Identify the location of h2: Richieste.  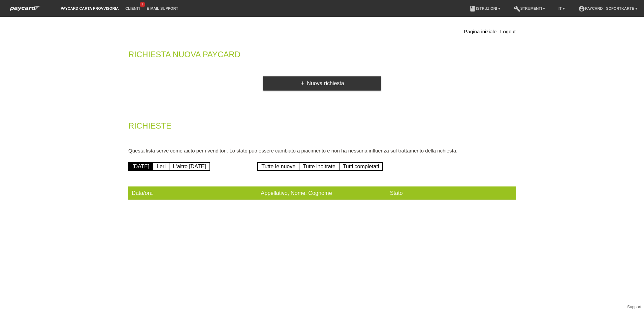
(322, 127).